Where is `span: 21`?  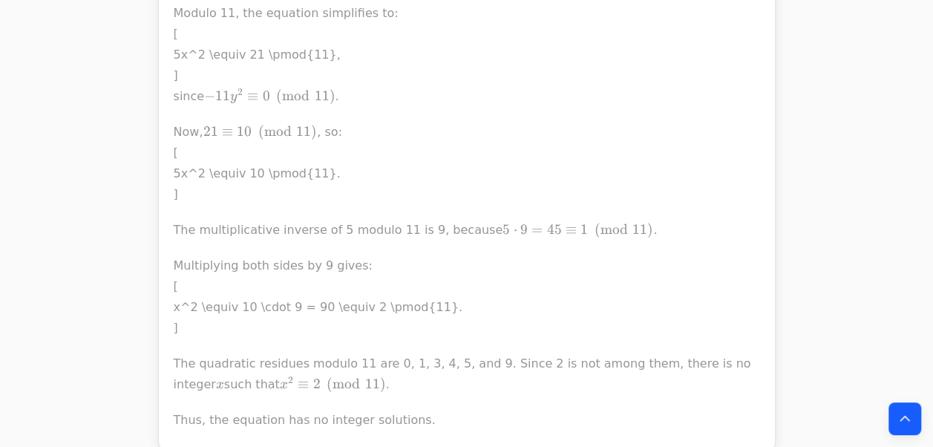 span: 21 is located at coordinates (210, 131).